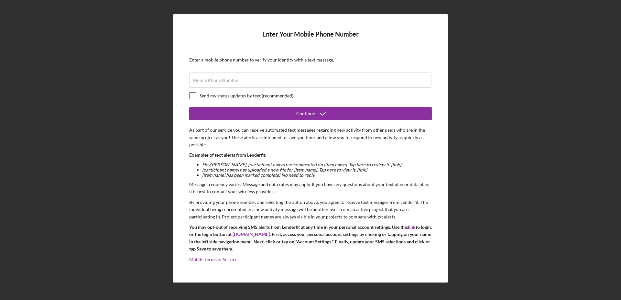  I want to click on p: By providing your phone number, and selecting the option above, you agree to receive text message..., so click(311, 209).